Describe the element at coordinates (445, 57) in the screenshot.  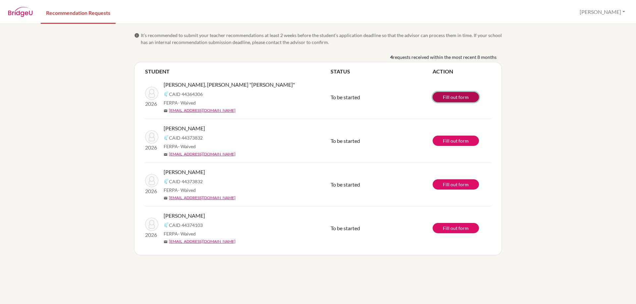
I see `span: requests received within the most recent 8 months` at that location.